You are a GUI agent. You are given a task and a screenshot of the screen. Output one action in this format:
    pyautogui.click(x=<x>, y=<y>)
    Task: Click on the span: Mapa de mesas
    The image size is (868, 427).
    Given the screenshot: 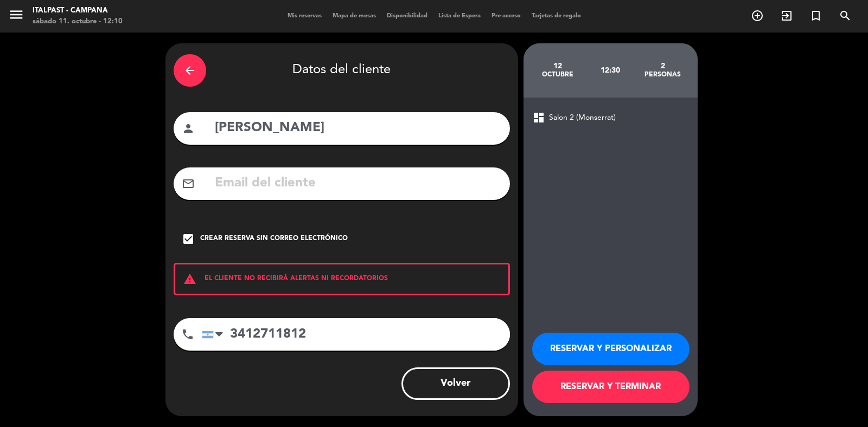 What is the action you would take?
    pyautogui.click(x=354, y=16)
    